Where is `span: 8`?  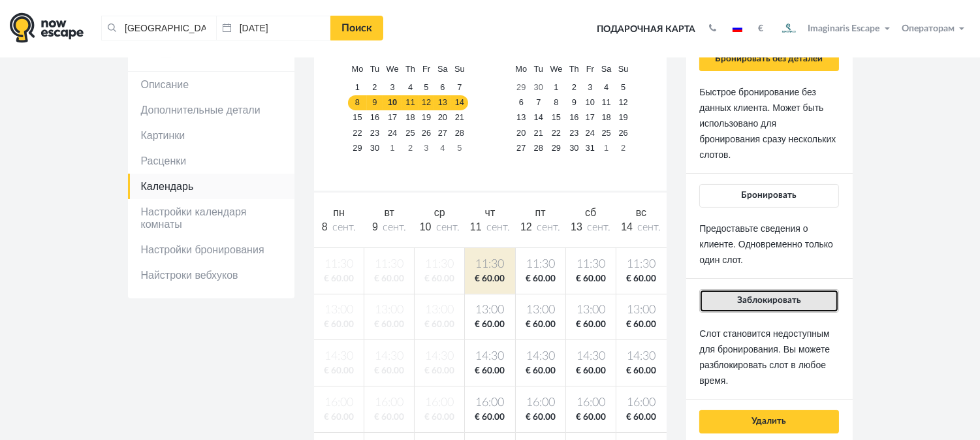
span: 8 is located at coordinates (324, 227).